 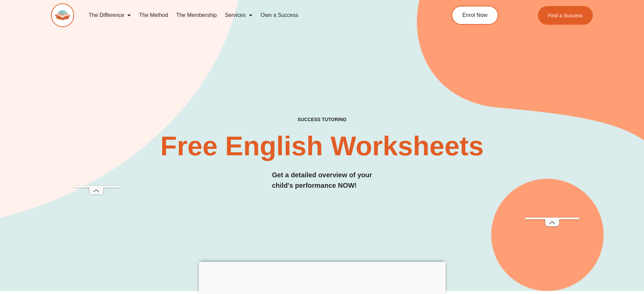 I want to click on h2: Free English Worksheets​, so click(x=322, y=147).